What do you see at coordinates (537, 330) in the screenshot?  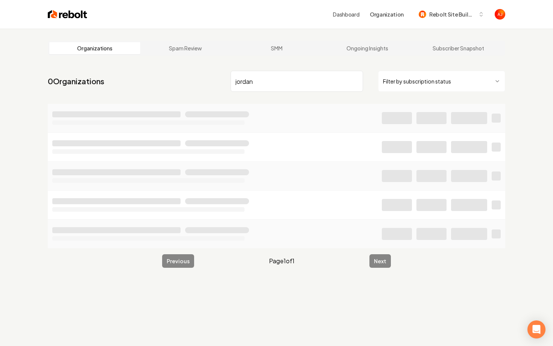 I see `div: Open Intercom Messenger` at bounding box center [537, 330].